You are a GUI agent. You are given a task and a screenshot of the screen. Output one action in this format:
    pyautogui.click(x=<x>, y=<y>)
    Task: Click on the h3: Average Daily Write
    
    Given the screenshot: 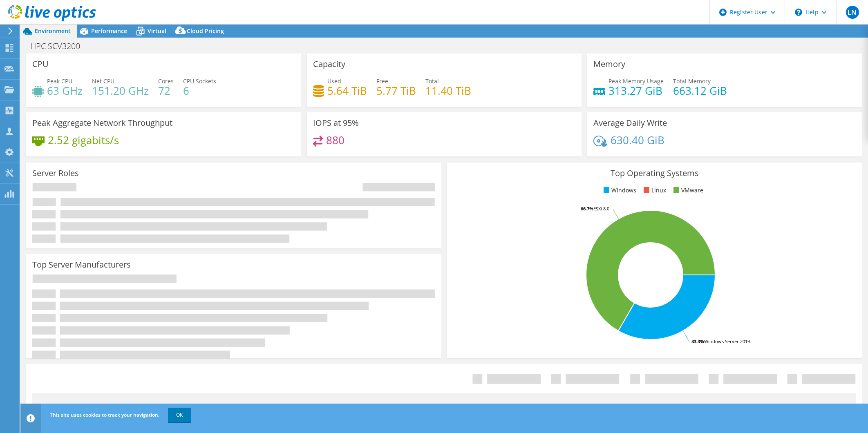 What is the action you would take?
    pyautogui.click(x=630, y=123)
    